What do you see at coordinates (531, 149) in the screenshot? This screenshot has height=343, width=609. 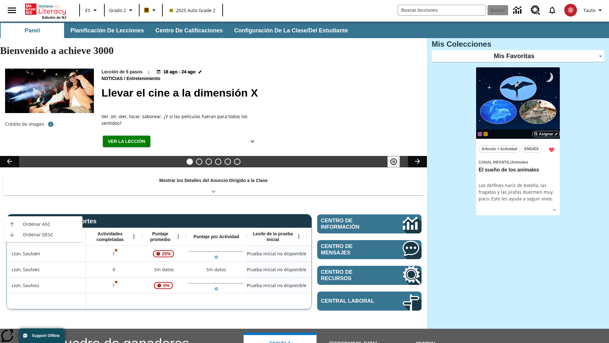 I see `span: ENG/ES` at bounding box center [531, 149].